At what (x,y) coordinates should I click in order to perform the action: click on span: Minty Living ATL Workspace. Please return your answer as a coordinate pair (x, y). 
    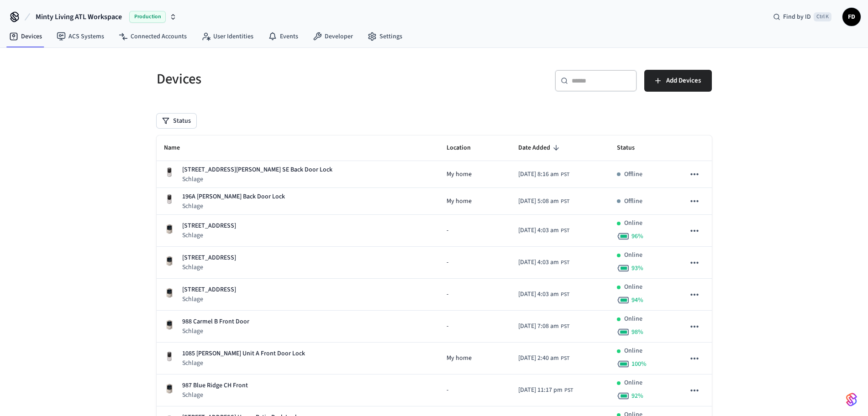
    Looking at the image, I should click on (78, 17).